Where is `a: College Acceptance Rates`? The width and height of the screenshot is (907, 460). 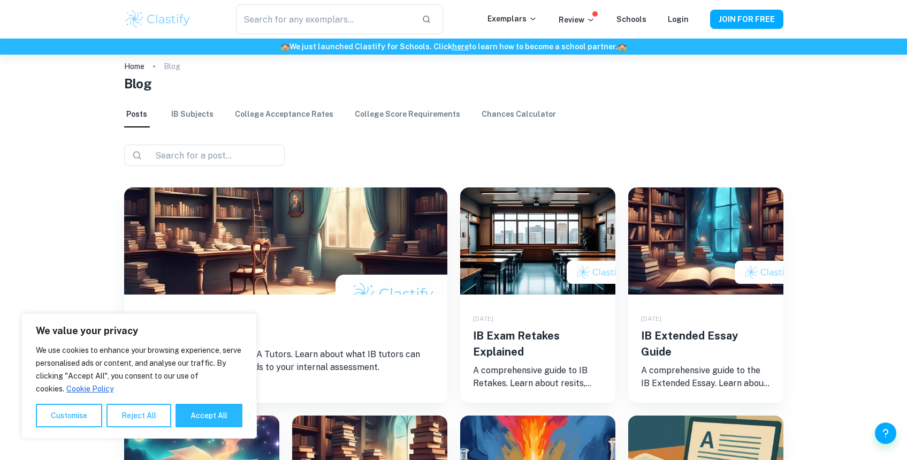
a: College Acceptance Rates is located at coordinates (284, 115).